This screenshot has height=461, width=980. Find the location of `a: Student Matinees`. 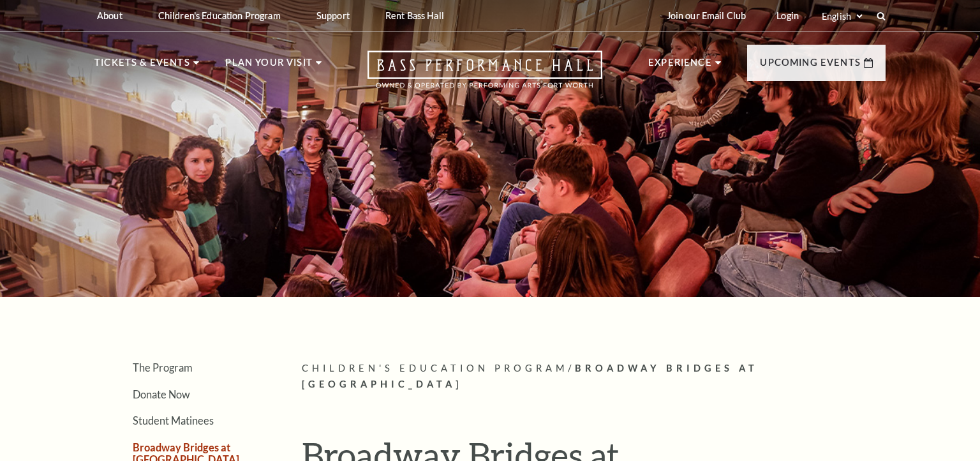

a: Student Matinees is located at coordinates (173, 420).